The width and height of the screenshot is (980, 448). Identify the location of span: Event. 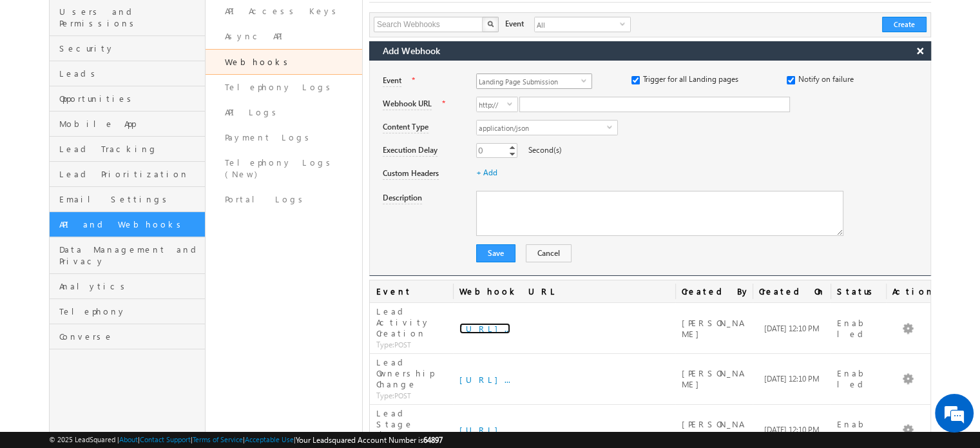
(514, 24).